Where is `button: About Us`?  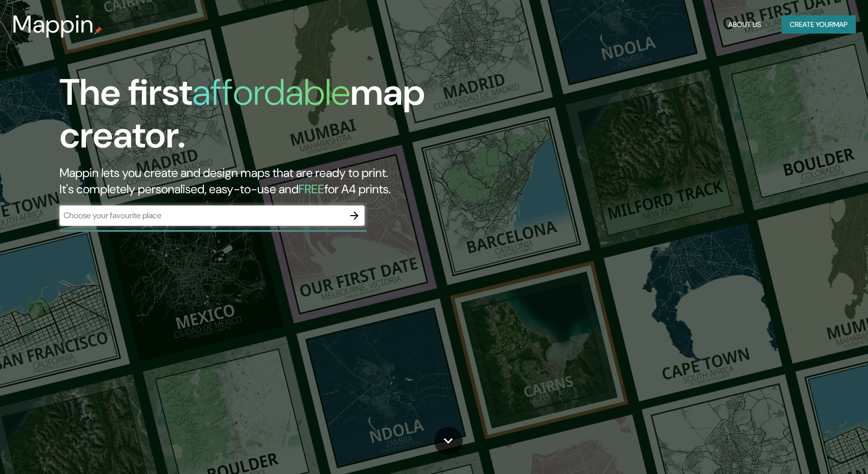
button: About Us is located at coordinates (744, 24).